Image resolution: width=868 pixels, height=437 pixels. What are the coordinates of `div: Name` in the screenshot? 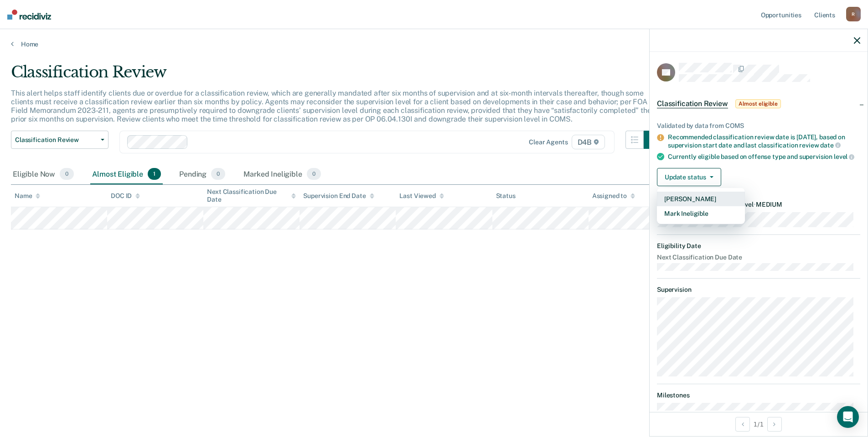 It's located at (27, 196).